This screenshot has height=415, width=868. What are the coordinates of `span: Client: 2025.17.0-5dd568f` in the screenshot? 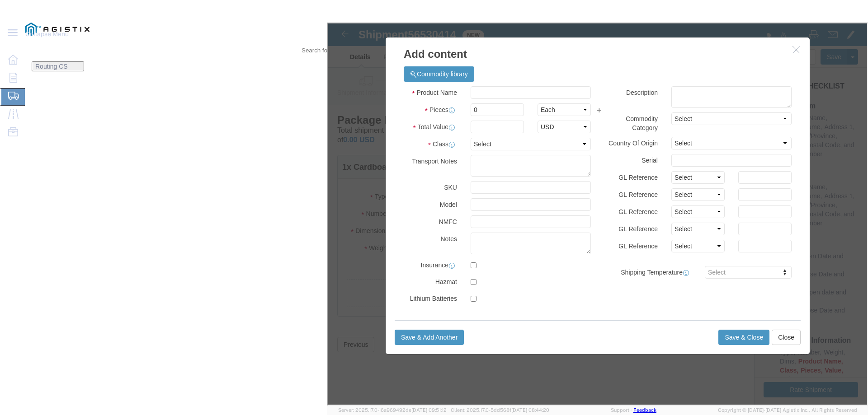 It's located at (500, 410).